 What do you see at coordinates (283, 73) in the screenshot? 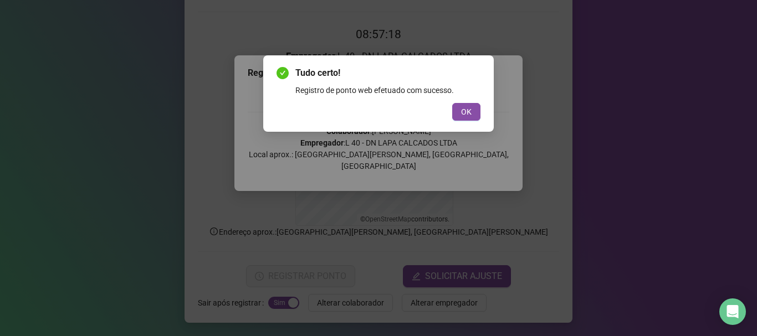
I see `span: check-circle` at bounding box center [283, 73].